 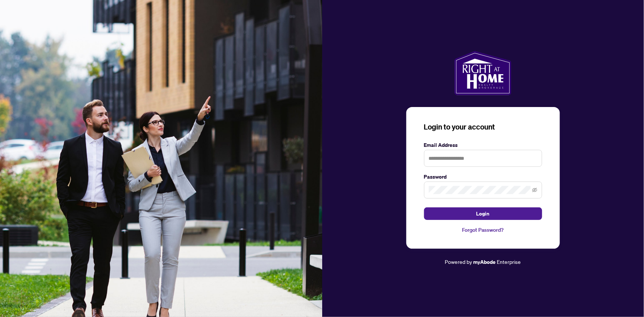 What do you see at coordinates (483, 213) in the screenshot?
I see `button: Login` at bounding box center [483, 213].